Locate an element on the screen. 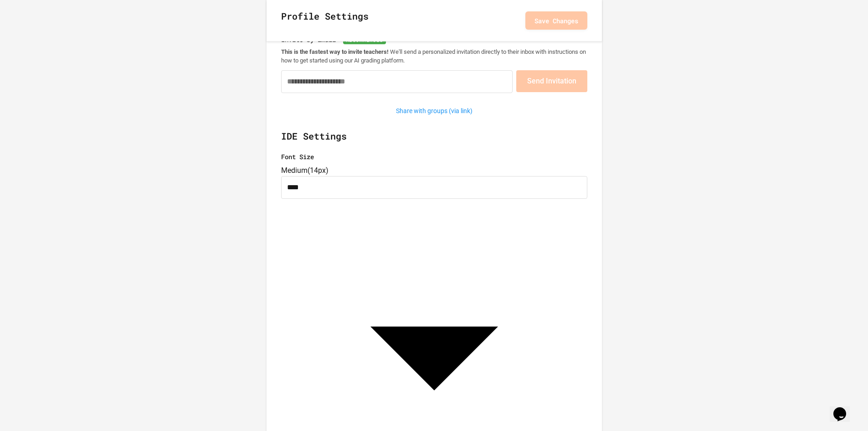 The width and height of the screenshot is (868, 431). button: Share with groups (via link) is located at coordinates (434, 111).